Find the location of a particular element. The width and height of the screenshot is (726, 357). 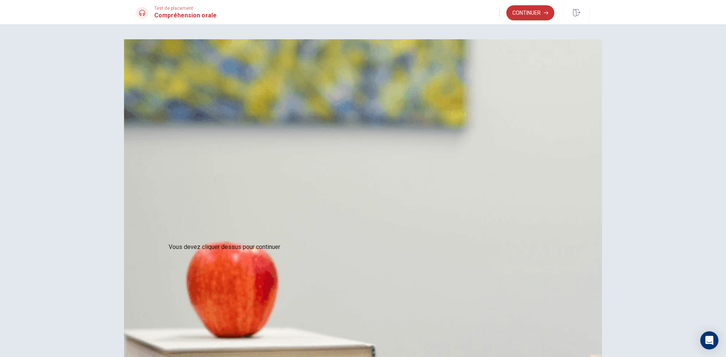

h1: Compréhension orale is located at coordinates (185, 16).